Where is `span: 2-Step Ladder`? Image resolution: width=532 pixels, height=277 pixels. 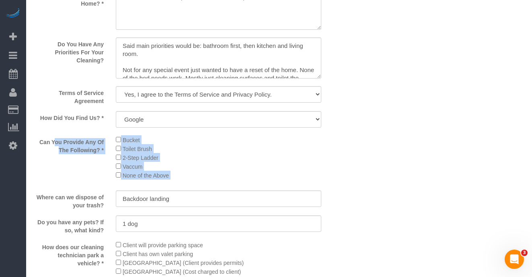
span: 2-Step Ladder is located at coordinates (140, 158).